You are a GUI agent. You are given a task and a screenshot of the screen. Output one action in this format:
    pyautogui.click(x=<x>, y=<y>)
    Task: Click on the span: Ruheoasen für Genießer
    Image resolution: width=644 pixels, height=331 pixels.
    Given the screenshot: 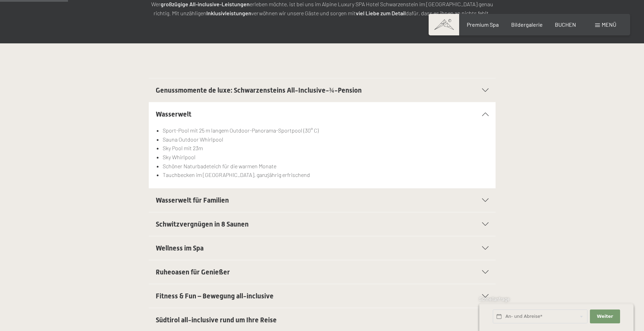 What is the action you would take?
    pyautogui.click(x=193, y=272)
    